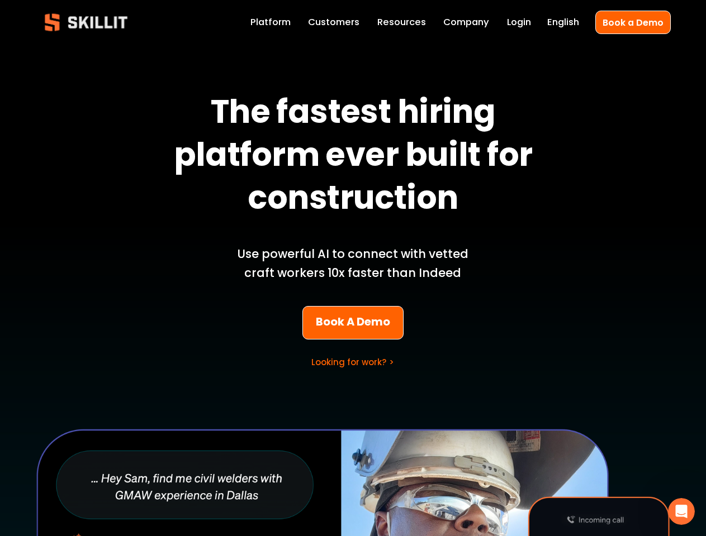 The width and height of the screenshot is (706, 536). Describe the element at coordinates (86, 22) in the screenshot. I see `img: Skillit` at that location.